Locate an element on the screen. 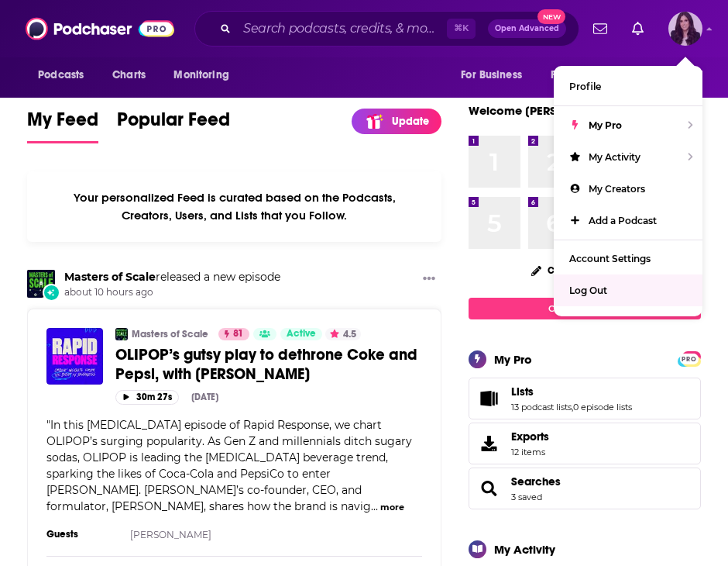 The height and width of the screenshot is (566, 728). span: Profile is located at coordinates (584, 86).